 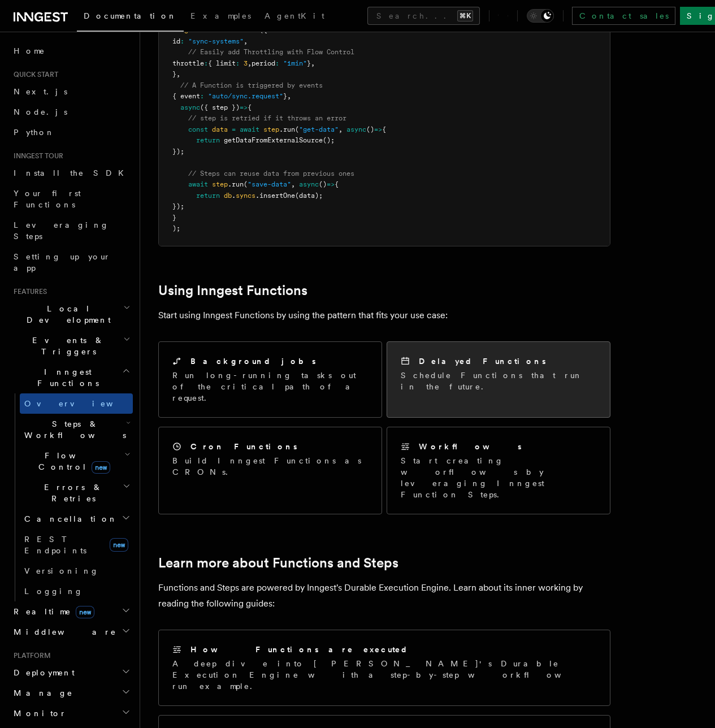 What do you see at coordinates (71, 262) in the screenshot?
I see `a: Setting up your app` at bounding box center [71, 262].